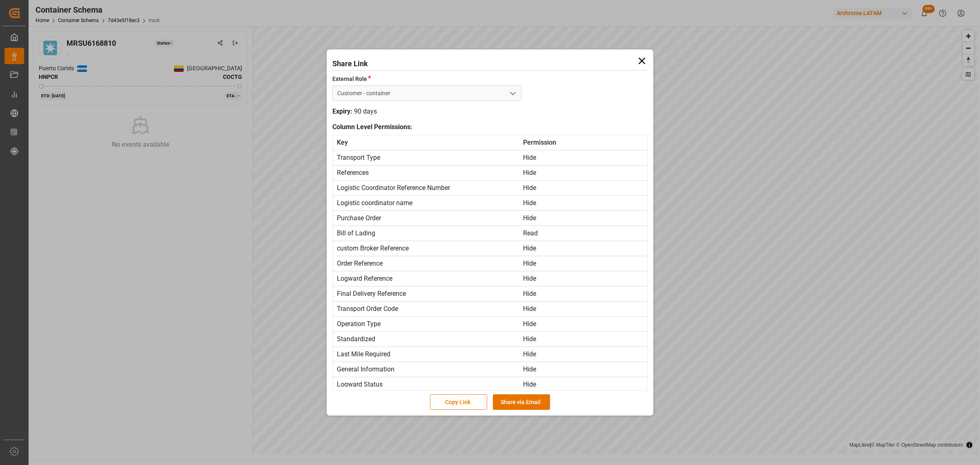 The width and height of the screenshot is (980, 465). What do you see at coordinates (365, 112) in the screenshot?
I see `div: 90 days` at bounding box center [365, 112].